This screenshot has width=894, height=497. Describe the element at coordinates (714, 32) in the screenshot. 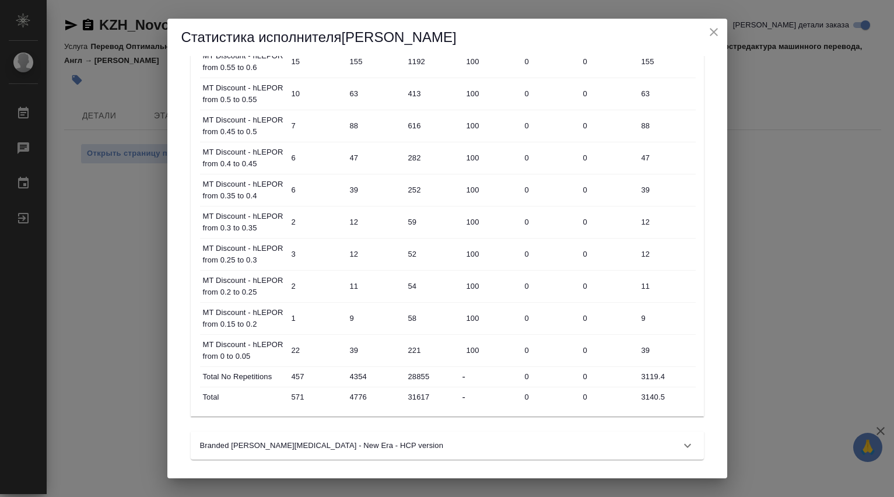

I see `button: close` at that location.